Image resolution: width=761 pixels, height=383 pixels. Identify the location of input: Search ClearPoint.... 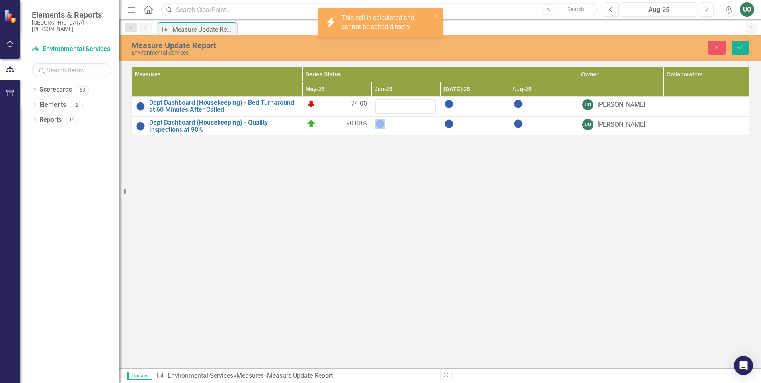
(379, 10).